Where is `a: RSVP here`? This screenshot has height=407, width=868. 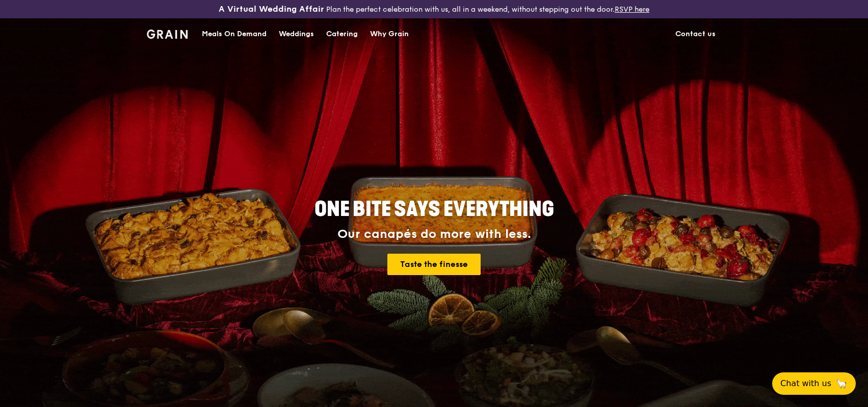 a: RSVP here is located at coordinates (632, 10).